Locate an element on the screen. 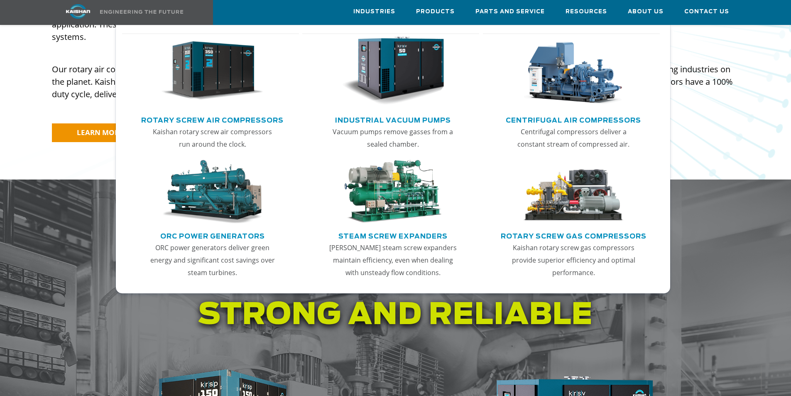 This screenshot has width=791, height=396. span: Parts and Service is located at coordinates (510, 12).